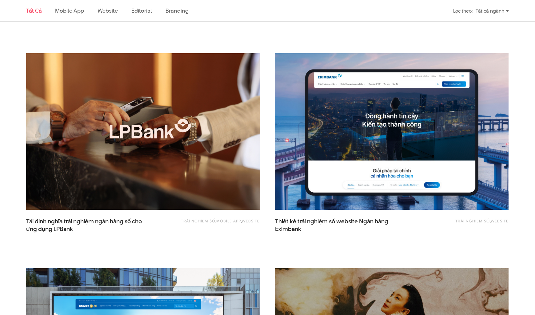 The height and width of the screenshot is (315, 535). What do you see at coordinates (392, 131) in the screenshot?
I see `img: Eximbank Website Portal` at bounding box center [392, 131].